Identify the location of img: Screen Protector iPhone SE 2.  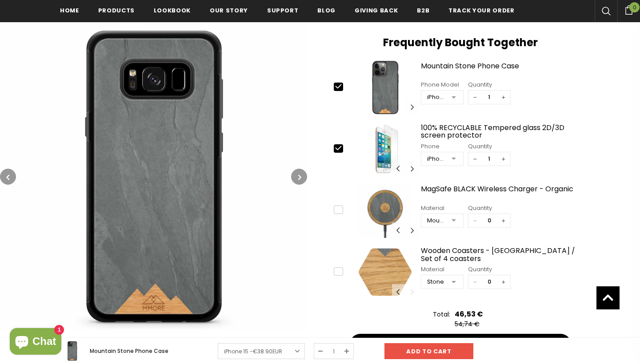
(385, 149).